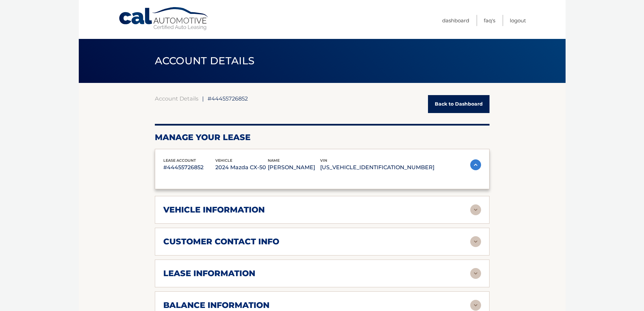 This screenshot has width=644, height=311. I want to click on span: vehicle, so click(224, 160).